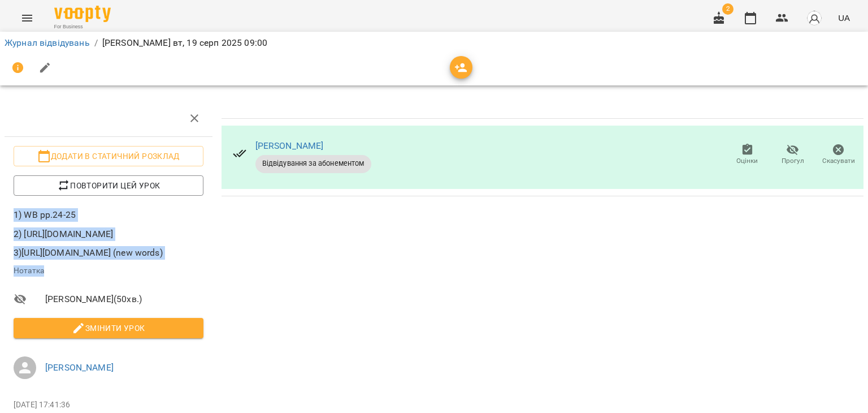  I want to click on span: Оцінки, so click(747, 161).